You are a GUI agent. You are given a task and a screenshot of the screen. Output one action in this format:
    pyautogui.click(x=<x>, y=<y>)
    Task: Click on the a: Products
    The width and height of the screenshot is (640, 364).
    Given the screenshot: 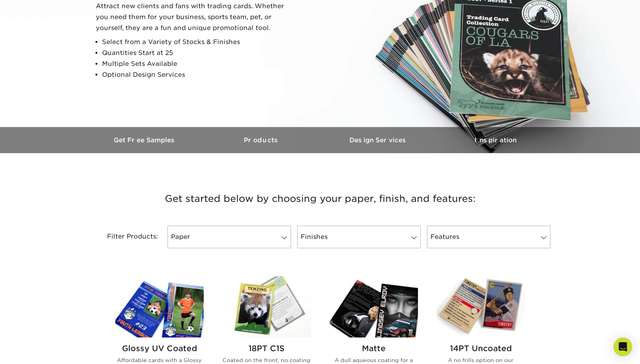 What is the action you would take?
    pyautogui.click(x=262, y=140)
    